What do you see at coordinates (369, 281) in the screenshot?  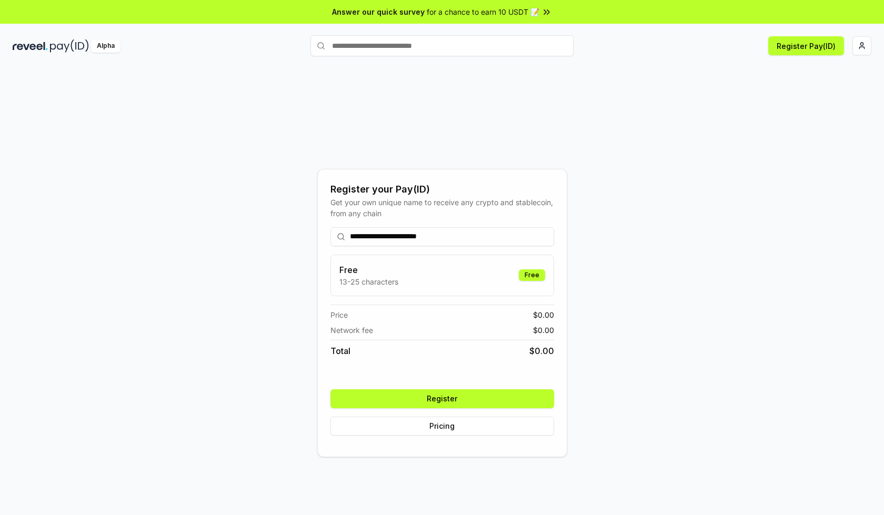 I see `p: 13-25 characters` at bounding box center [369, 281].